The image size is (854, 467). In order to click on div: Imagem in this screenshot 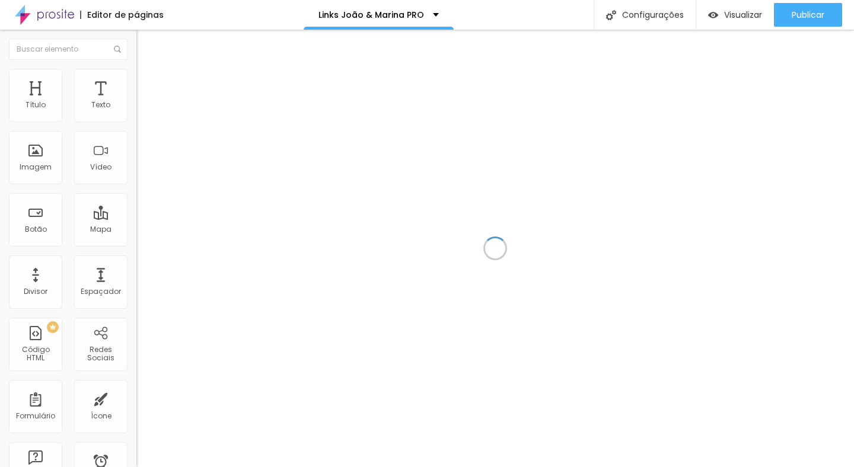, I will do `click(36, 167)`.